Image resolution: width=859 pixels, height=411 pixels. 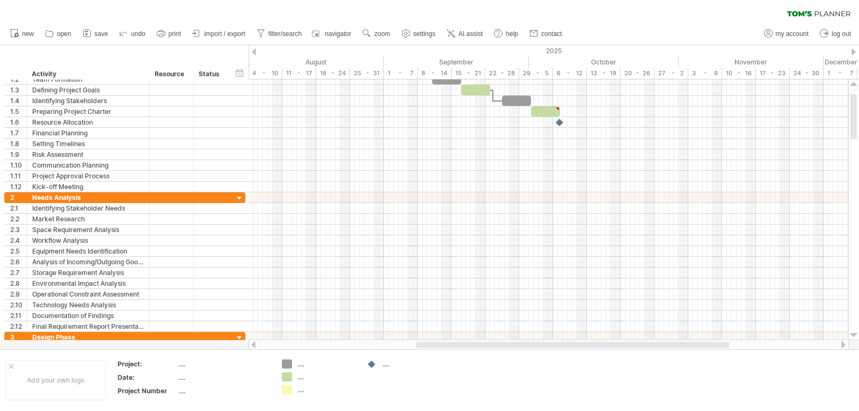 I want to click on div: Defining Project Goals, so click(x=88, y=90).